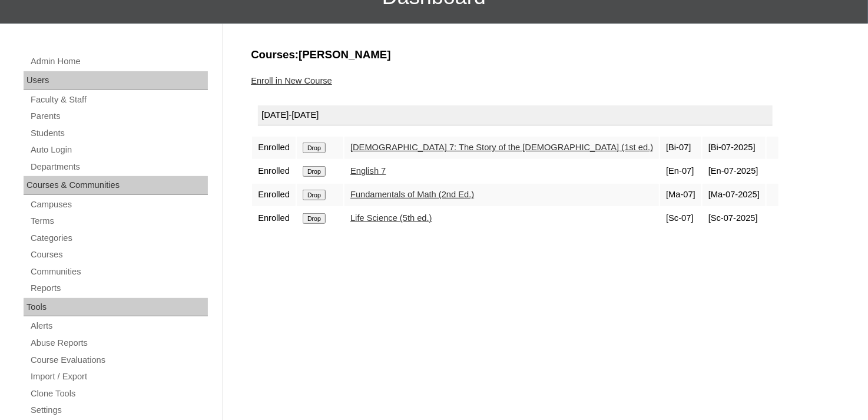 Image resolution: width=868 pixels, height=420 pixels. Describe the element at coordinates (119, 100) in the screenshot. I see `a: Faculty & Staff` at that location.